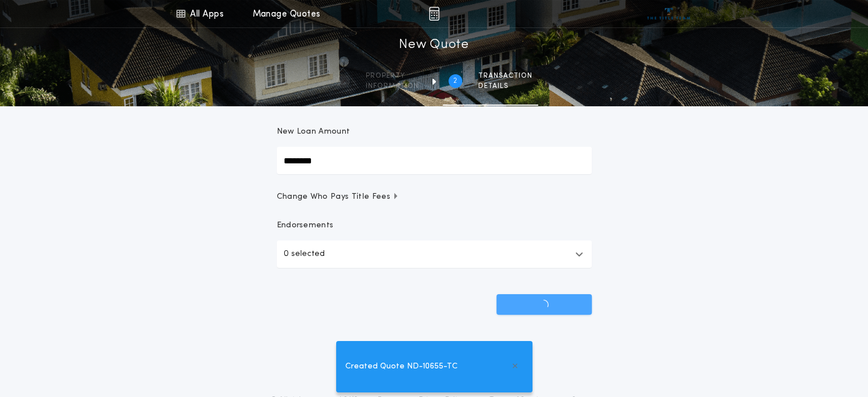  What do you see at coordinates (668, 14) in the screenshot?
I see `img: vs-icon` at bounding box center [668, 14].